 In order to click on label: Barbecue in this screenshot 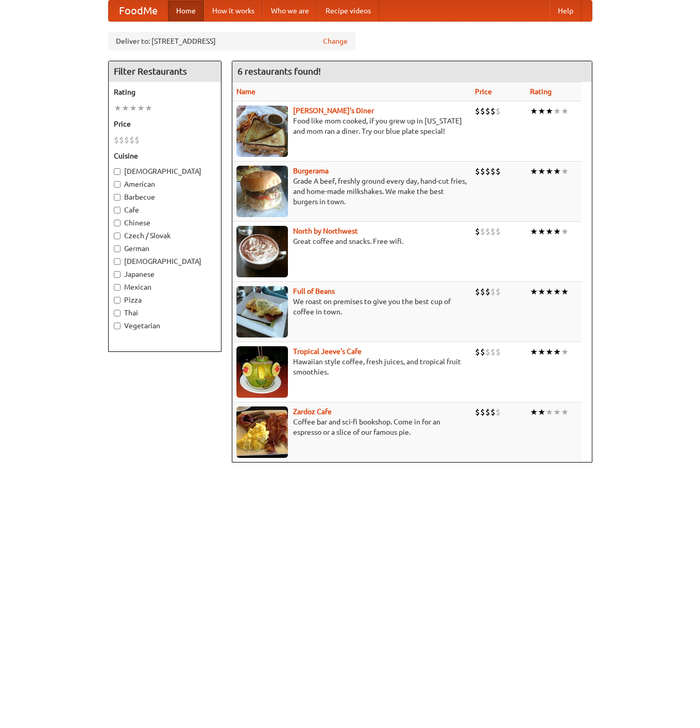, I will do `click(165, 197)`.